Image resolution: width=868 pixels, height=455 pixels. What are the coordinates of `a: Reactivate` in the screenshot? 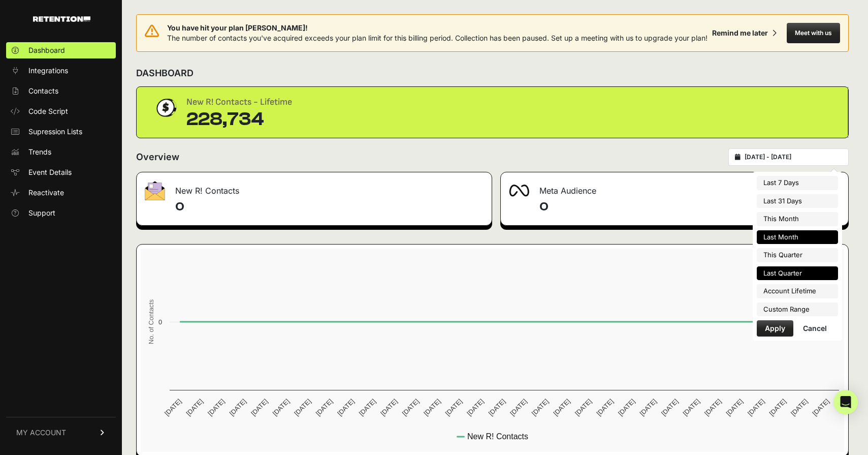 It's located at (61, 192).